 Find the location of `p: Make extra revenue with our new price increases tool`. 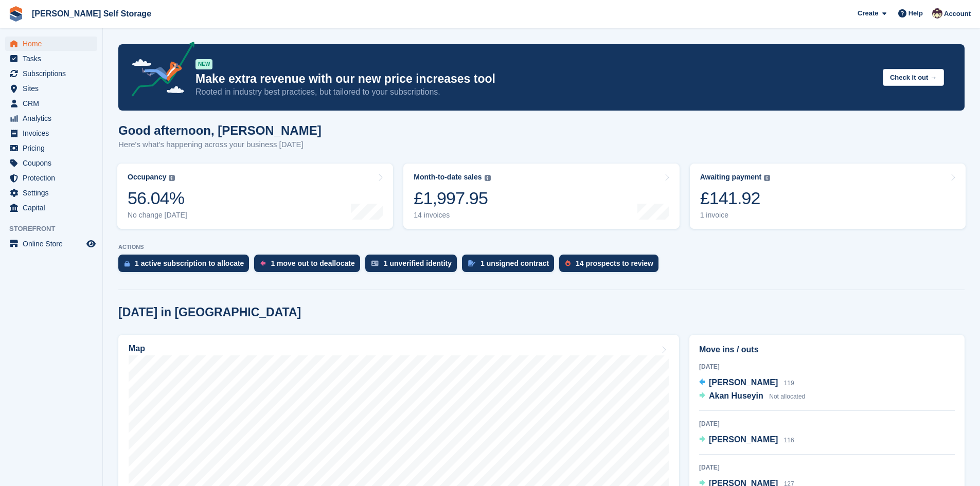

p: Make extra revenue with our new price increases tool is located at coordinates (535, 79).